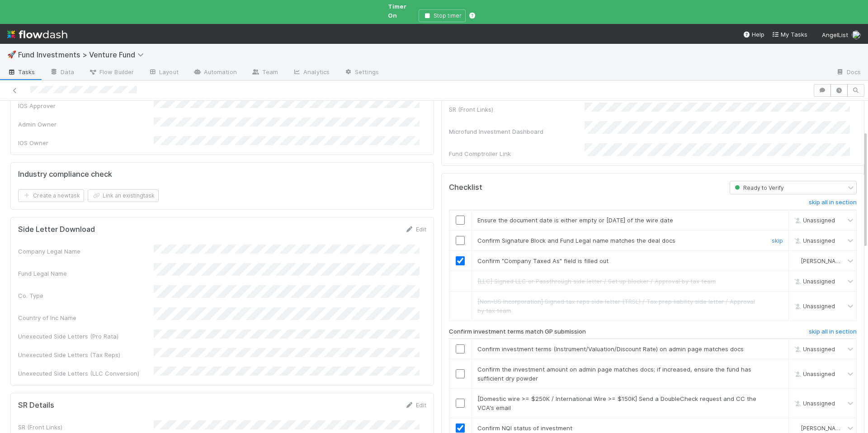  What do you see at coordinates (37, 34) in the screenshot?
I see `img: logo-inverted-e16ddd16eac7371096b0.svg` at bounding box center [37, 34].